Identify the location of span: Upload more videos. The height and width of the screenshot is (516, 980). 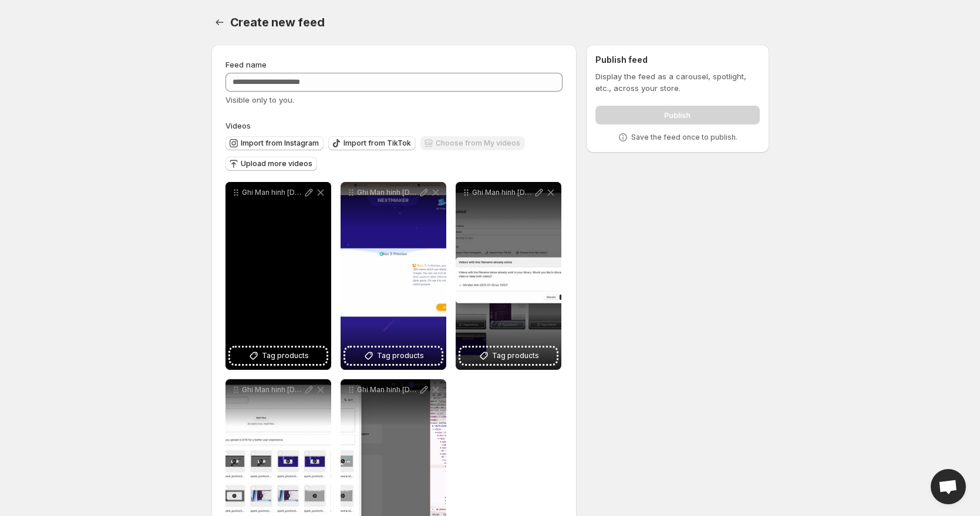
(277, 164).